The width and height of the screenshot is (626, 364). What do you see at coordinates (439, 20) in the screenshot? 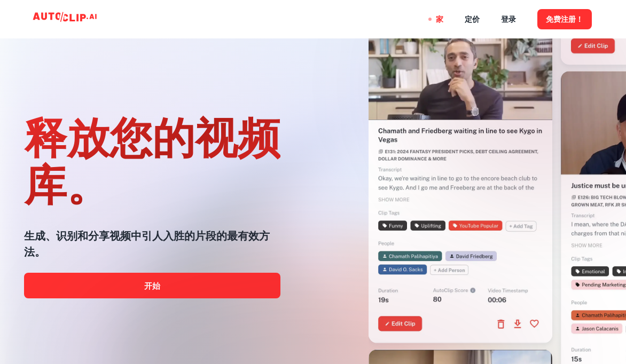
I see `font: 家` at bounding box center [439, 20].